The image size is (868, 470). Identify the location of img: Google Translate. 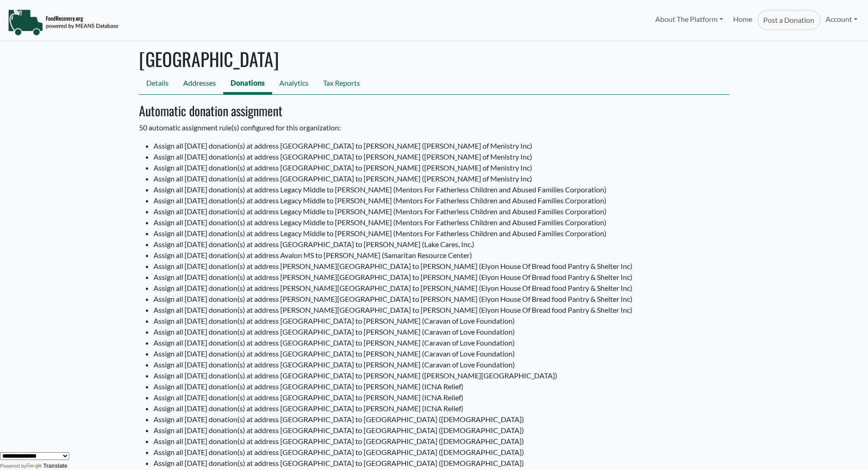
(34, 466).